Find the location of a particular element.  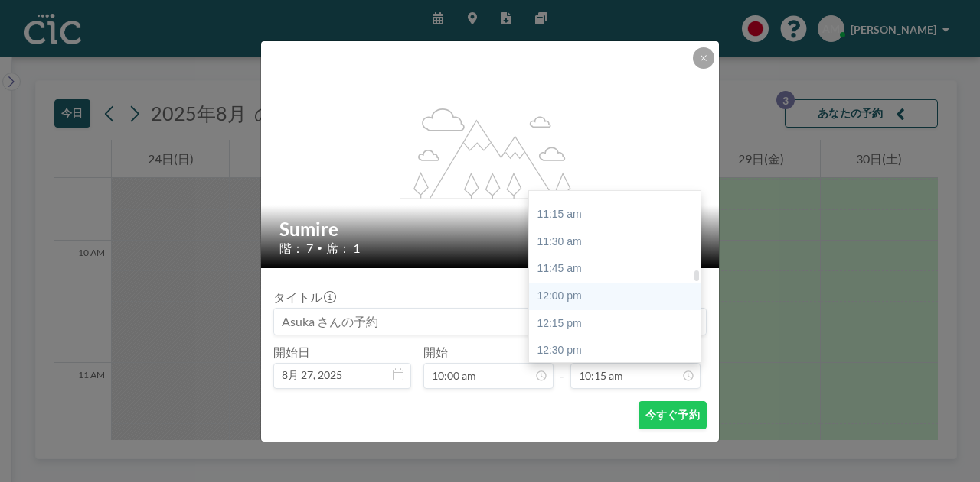

g: flex-grow: 1.2; is located at coordinates (490, 153).